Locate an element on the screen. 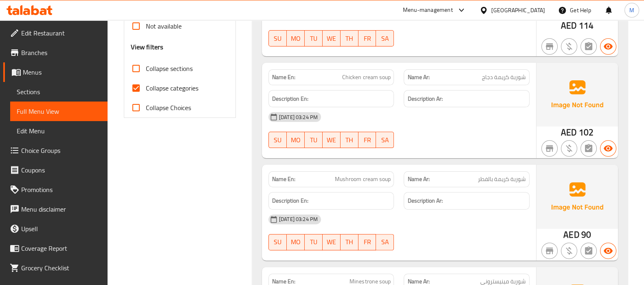 This screenshot has width=644, height=285. span: Edit Menu is located at coordinates (59, 131).